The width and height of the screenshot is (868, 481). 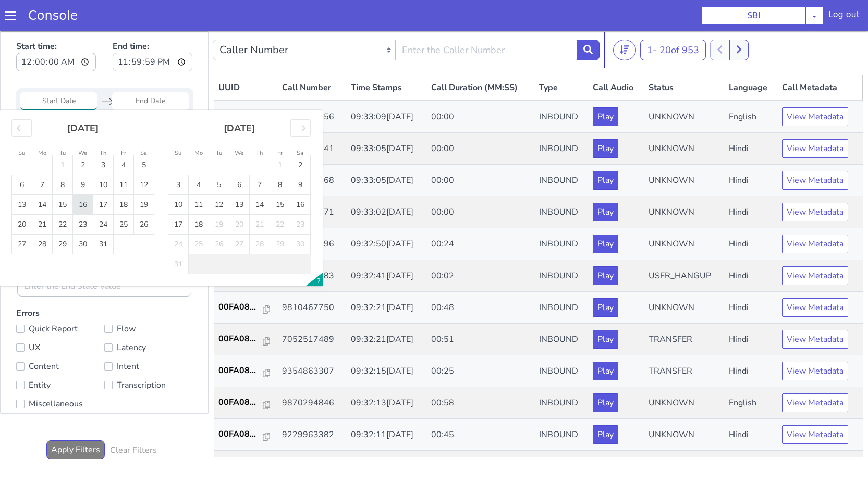 I want to click on th: Call Metadata, so click(x=820, y=57).